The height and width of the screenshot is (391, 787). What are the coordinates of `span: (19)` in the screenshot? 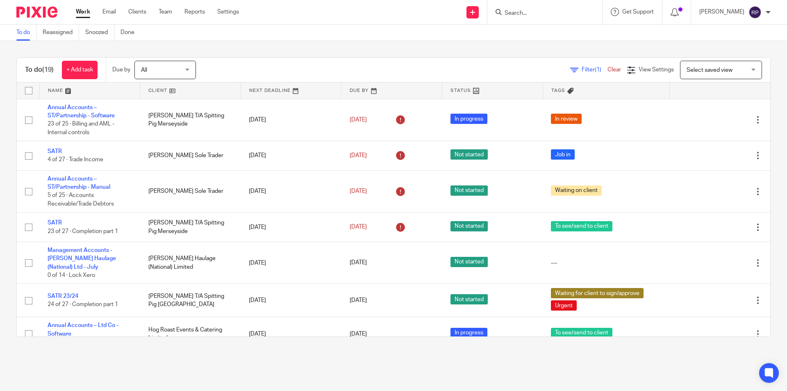 It's located at (48, 70).